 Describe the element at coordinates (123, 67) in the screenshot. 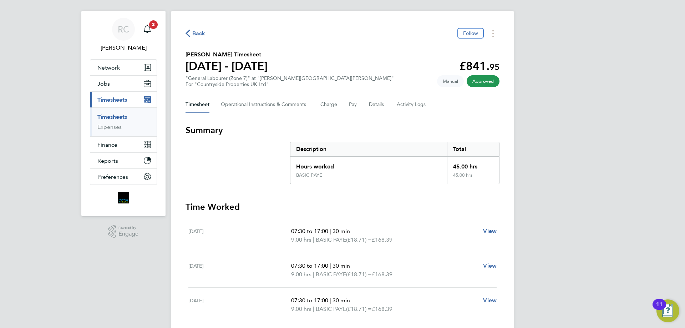

I see `button: Network` at that location.